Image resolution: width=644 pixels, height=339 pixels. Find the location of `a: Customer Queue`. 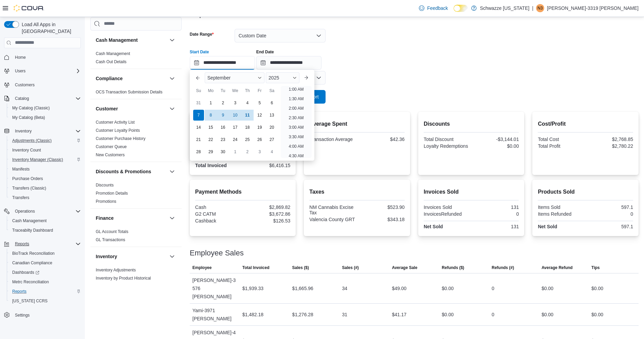

a: Customer Queue is located at coordinates (111, 147).